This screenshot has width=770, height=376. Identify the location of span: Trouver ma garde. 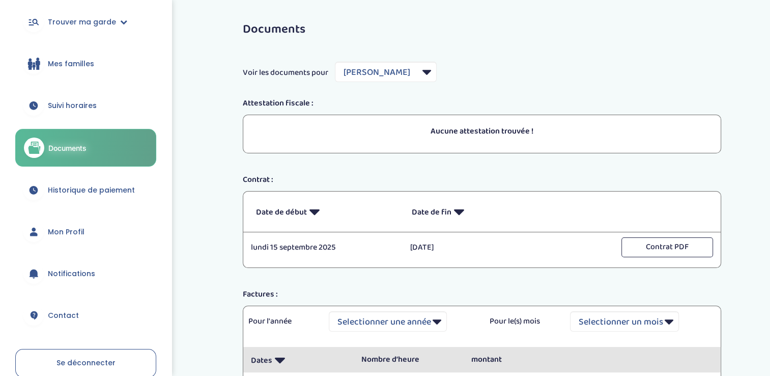
(82, 22).